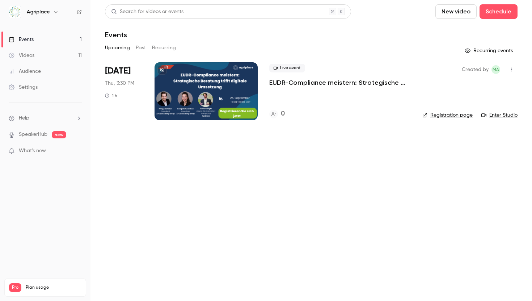 The width and height of the screenshot is (532, 301). What do you see at coordinates (340, 83) in the screenshot?
I see `a: EUDR-Compliance meistern: Strategische Beratung trifft digitale Umsetzung` at bounding box center [340, 83].